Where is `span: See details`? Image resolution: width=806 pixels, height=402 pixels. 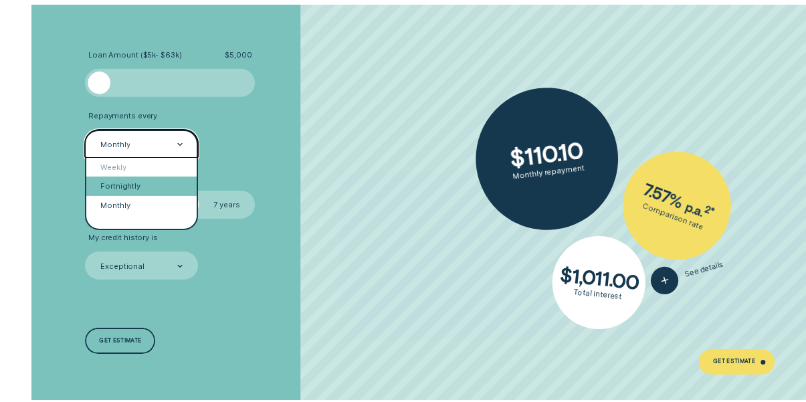 span: See details is located at coordinates (704, 270).